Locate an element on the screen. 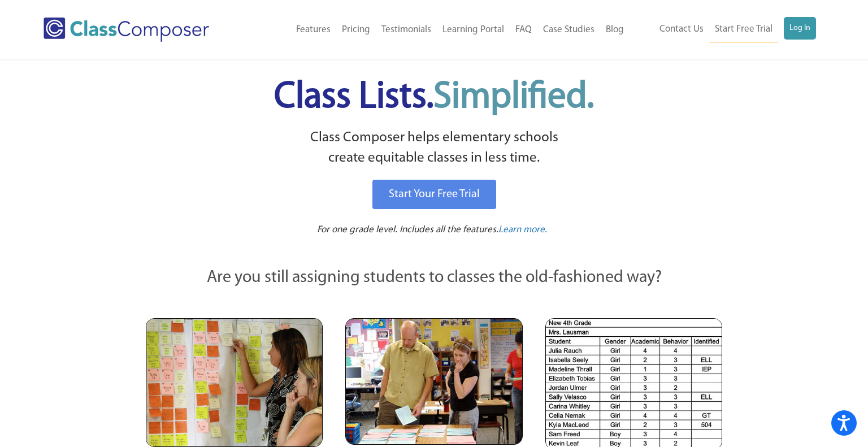 This screenshot has height=447, width=868. span: Class Lists. is located at coordinates (434, 97).